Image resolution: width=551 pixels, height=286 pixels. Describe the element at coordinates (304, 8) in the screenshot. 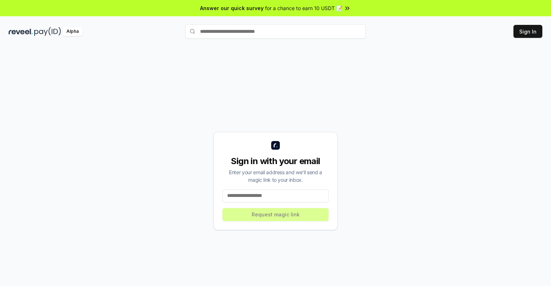

I see `span: for a chance to earn 10 USDT 📝` at that location.